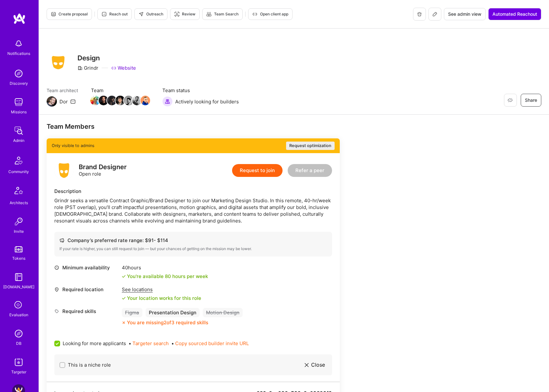 This screenshot has width=549, height=392. What do you see at coordinates (114, 14) in the screenshot?
I see `span: Reach out` at bounding box center [114, 14].